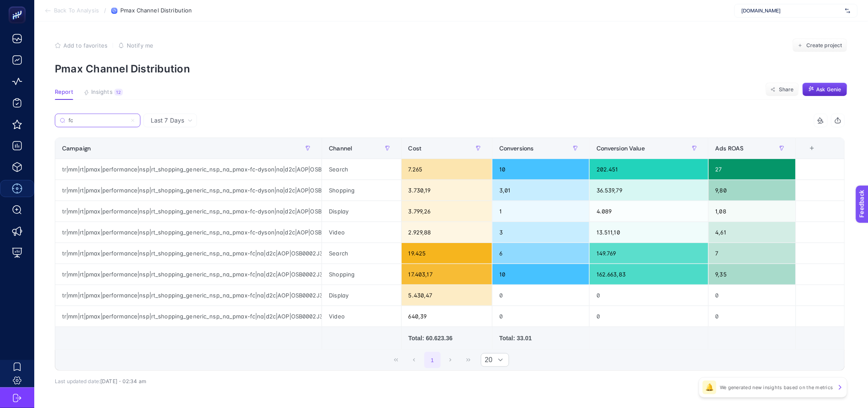  I want to click on img: svg%3e, so click(848, 11).